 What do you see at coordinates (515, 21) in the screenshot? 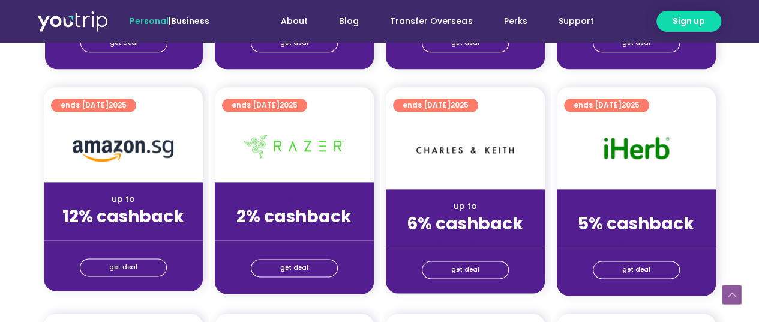
I see `a: Perks` at bounding box center [515, 21].